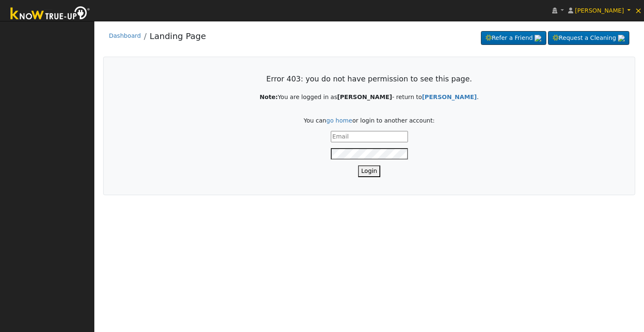 The image size is (644, 332). What do you see at coordinates (370, 171) in the screenshot?
I see `button: Login` at bounding box center [370, 171].